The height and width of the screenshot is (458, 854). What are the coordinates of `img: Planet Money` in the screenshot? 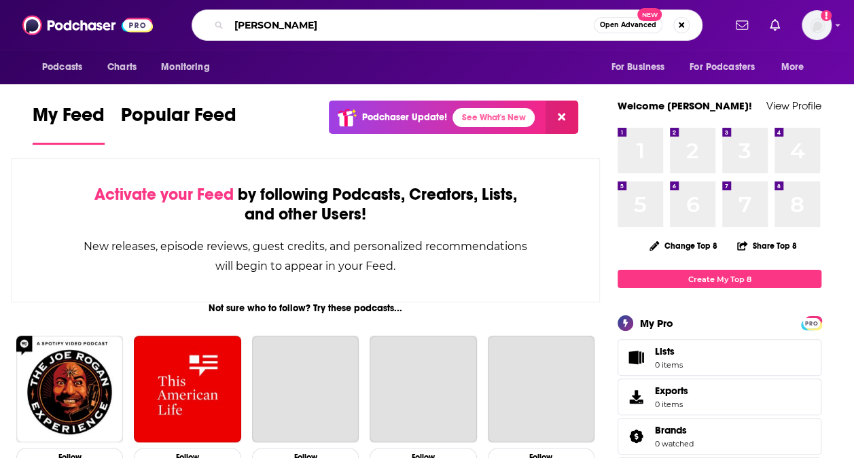 It's located at (305, 389).